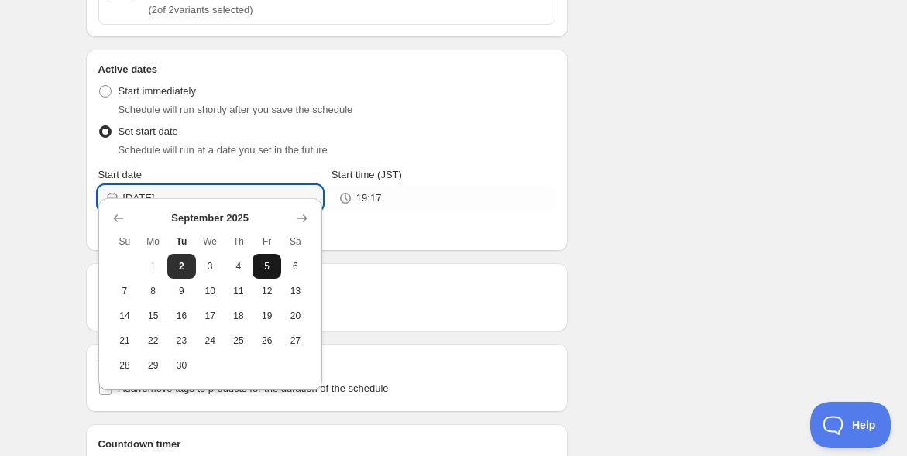  Describe the element at coordinates (153, 366) in the screenshot. I see `button: Monday September 29 2025` at that location.